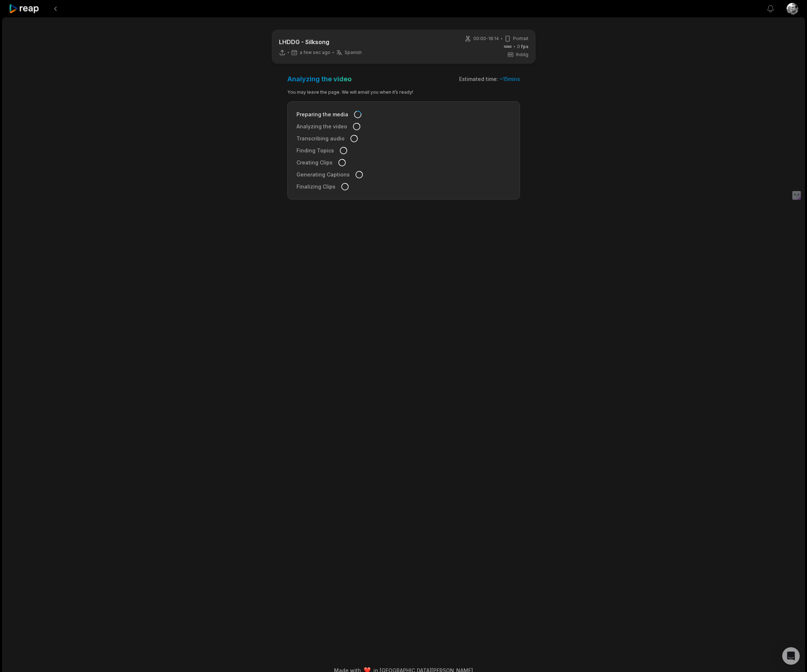 The height and width of the screenshot is (672, 807). Describe the element at coordinates (322, 127) in the screenshot. I see `span: Analyzing the video` at that location.